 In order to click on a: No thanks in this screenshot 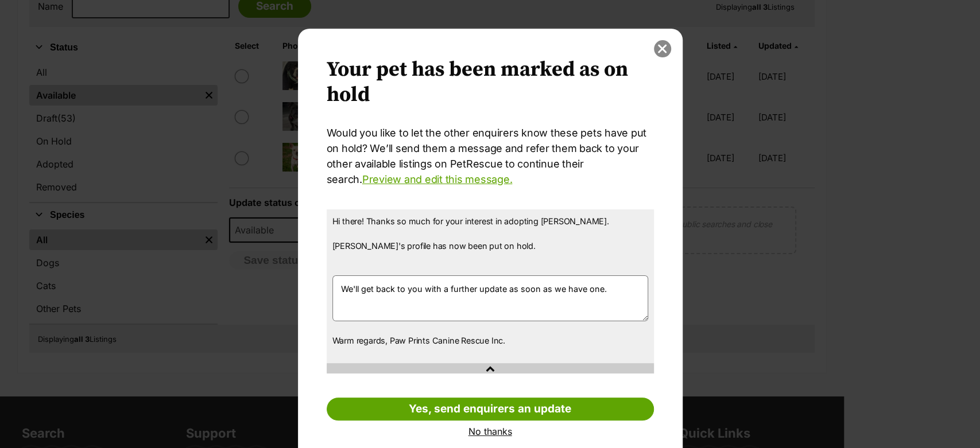, I will do `click(490, 431)`.